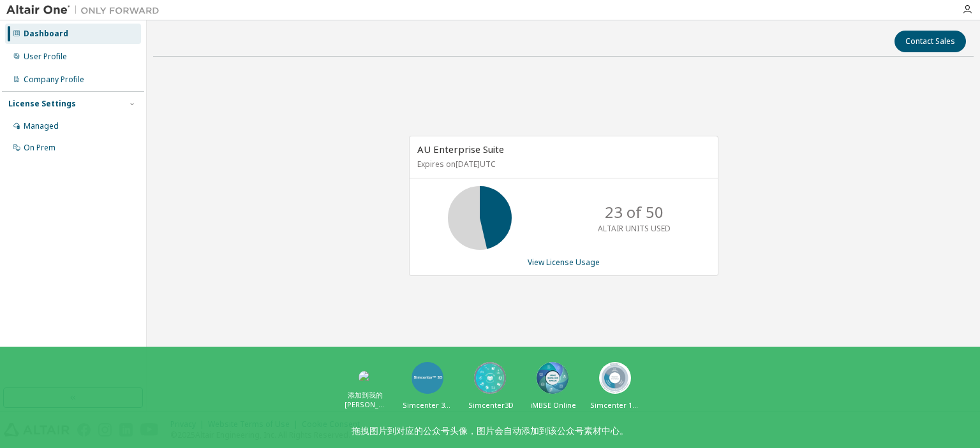 The height and width of the screenshot is (448, 980). Describe the element at coordinates (41, 127) in the screenshot. I see `div: Managed` at that location.